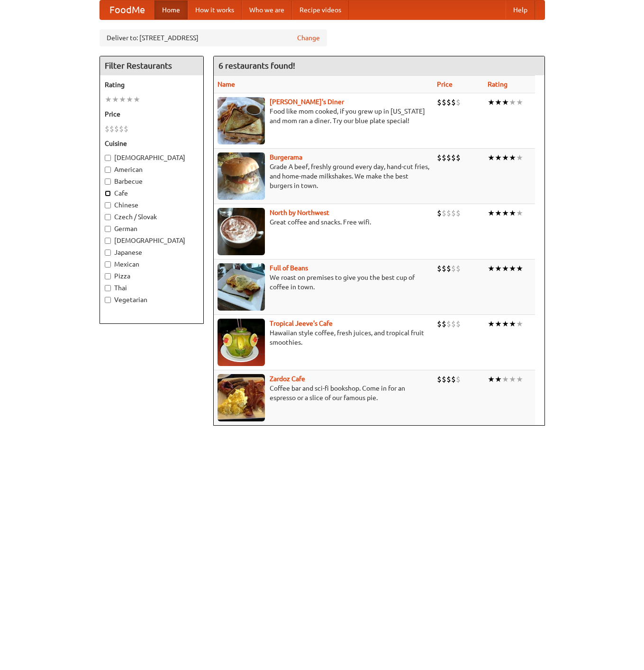  What do you see at coordinates (226, 84) in the screenshot?
I see `a: Name` at bounding box center [226, 84].